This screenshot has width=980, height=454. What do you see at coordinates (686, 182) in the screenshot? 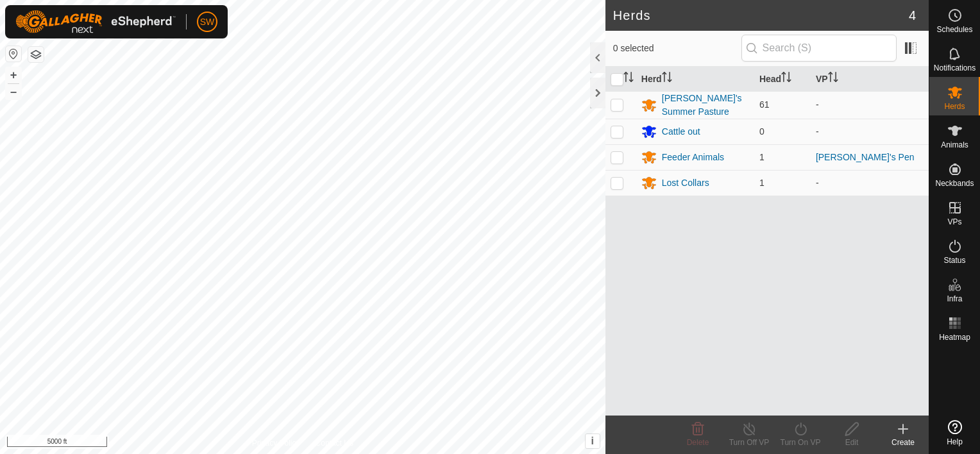
I see `div: Lost Collars` at bounding box center [686, 182].